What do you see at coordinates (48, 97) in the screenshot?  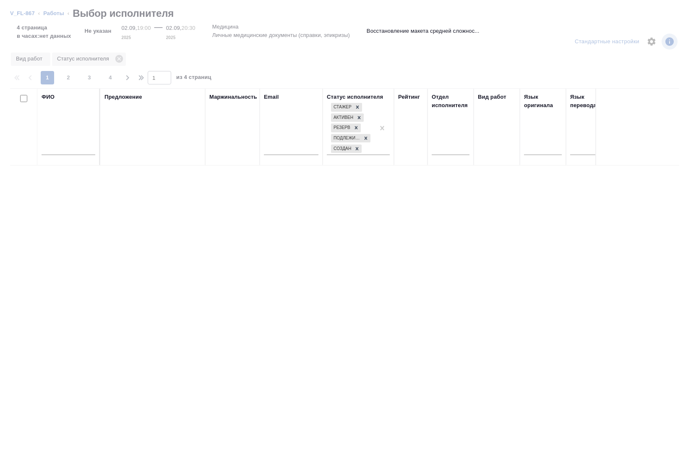 I see `div: ФИО` at bounding box center [48, 97].